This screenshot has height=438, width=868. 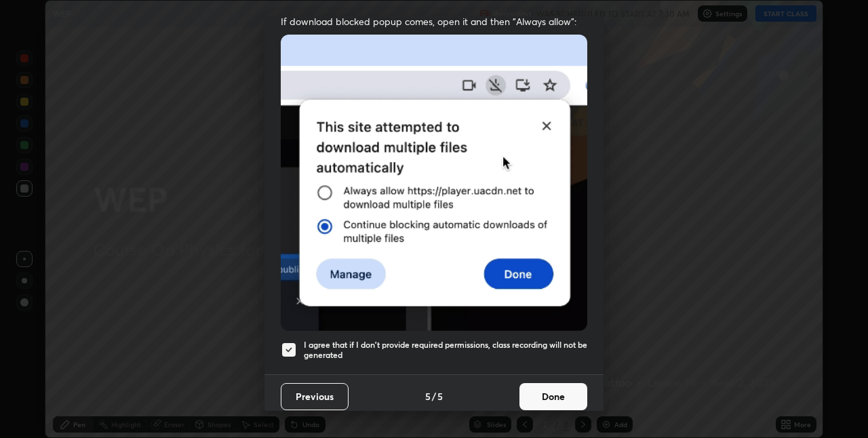 What do you see at coordinates (446, 350) in the screenshot?
I see `h5: I agree that if I don't provide required permissions, class recording will not be generated` at bounding box center [446, 350].